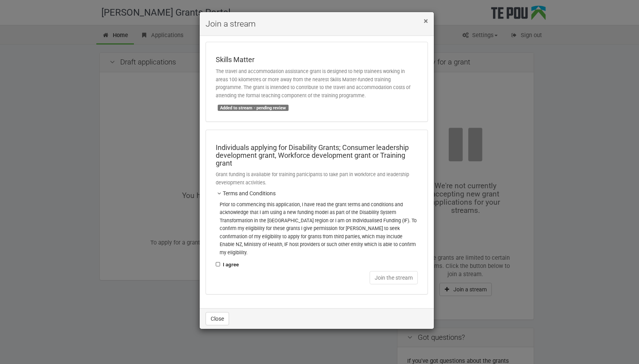  I want to click on h4: Skills Matter, so click(316, 60).